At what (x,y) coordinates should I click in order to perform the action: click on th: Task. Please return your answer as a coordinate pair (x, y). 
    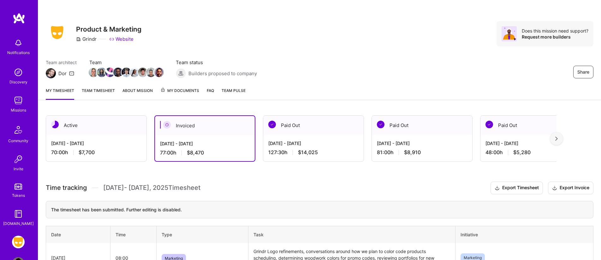
    Looking at the image, I should click on (352, 234).